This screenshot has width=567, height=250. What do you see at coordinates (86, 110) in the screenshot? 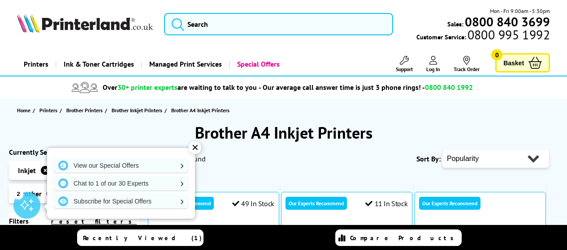
I see `a: Brother Printers` at bounding box center [86, 110].